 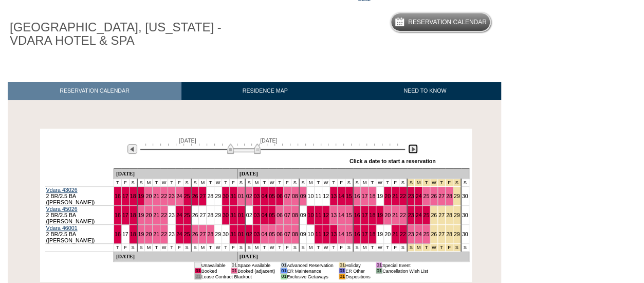 I want to click on a: 19, so click(x=380, y=215).